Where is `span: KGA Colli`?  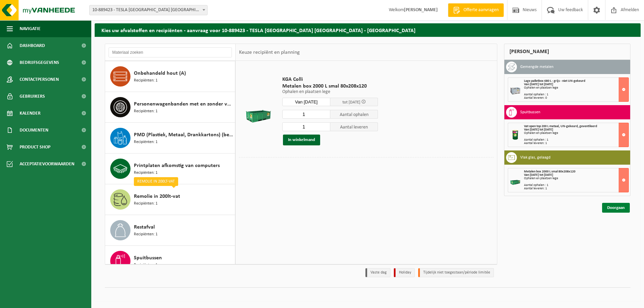
span: KGA Colli is located at coordinates (330, 80).